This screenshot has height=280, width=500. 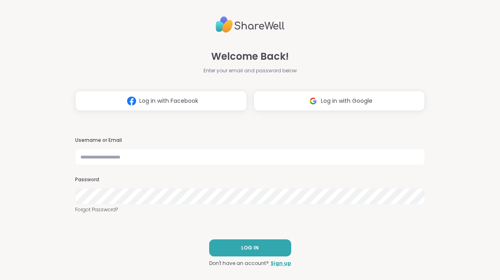 I want to click on h3: Username or Email, so click(x=250, y=140).